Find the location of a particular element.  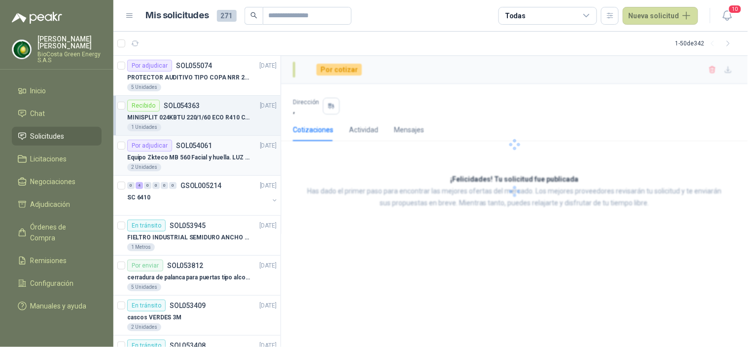

h1: Mis solicitudes is located at coordinates (178, 15).